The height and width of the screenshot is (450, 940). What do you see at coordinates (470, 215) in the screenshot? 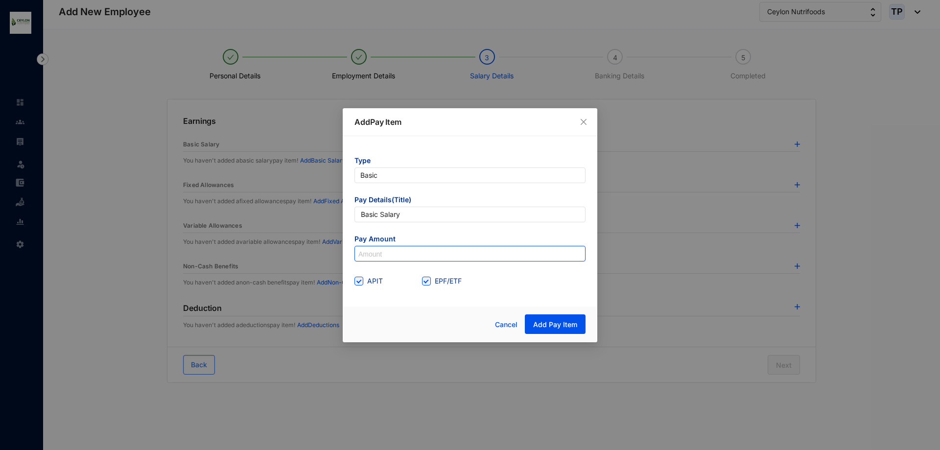
I see `input: Pay item title` at bounding box center [470, 215].